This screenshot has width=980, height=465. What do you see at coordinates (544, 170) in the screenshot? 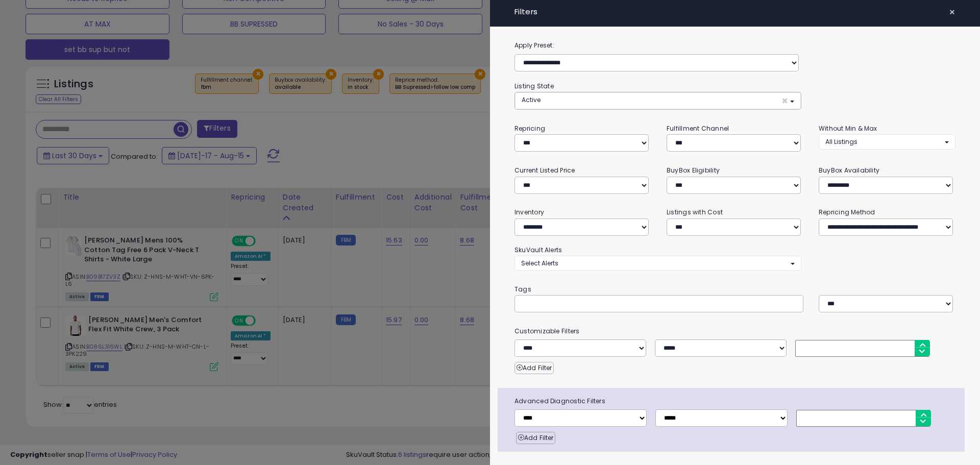
I see `small: Current Listed Price` at bounding box center [544, 170].